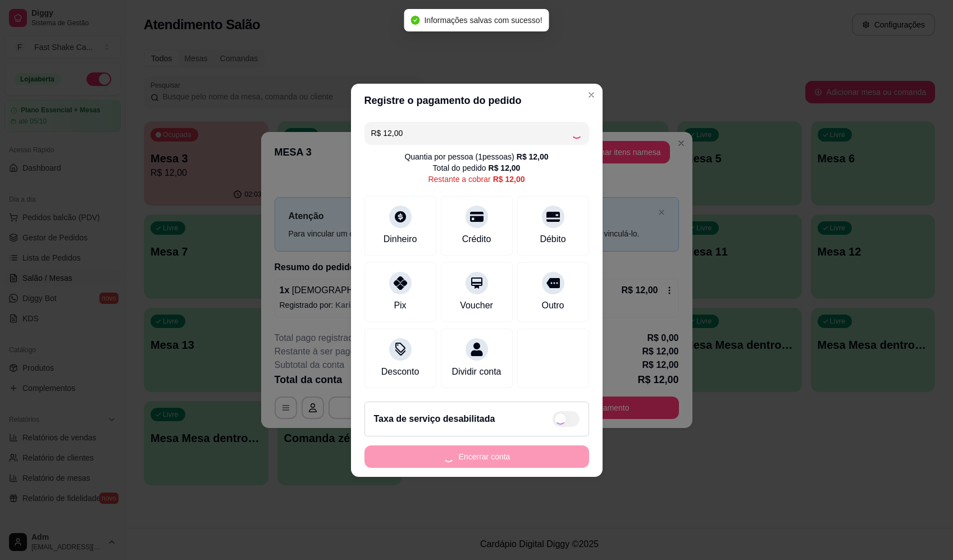 Image resolution: width=953 pixels, height=560 pixels. I want to click on span: Informações salvas com sucesso!, so click(483, 20).